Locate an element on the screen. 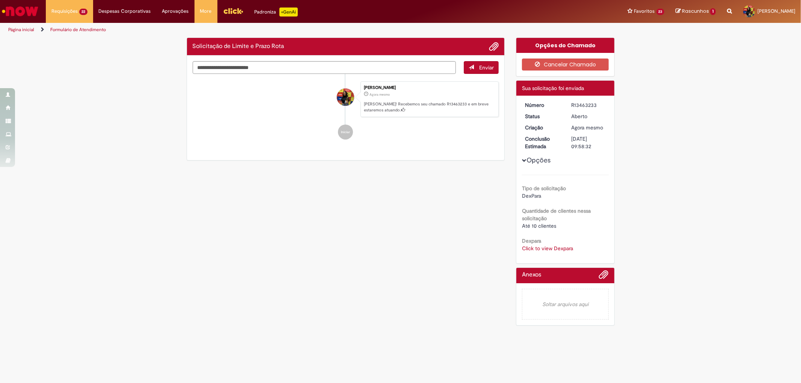 The width and height of the screenshot is (801, 383). span: DexPara is located at coordinates (531, 196).